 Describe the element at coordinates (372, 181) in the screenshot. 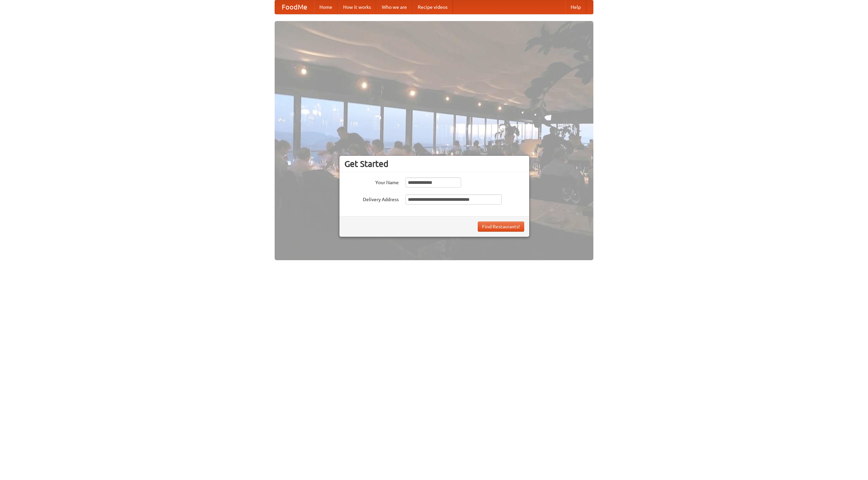

I see `label: Your Name` at that location.